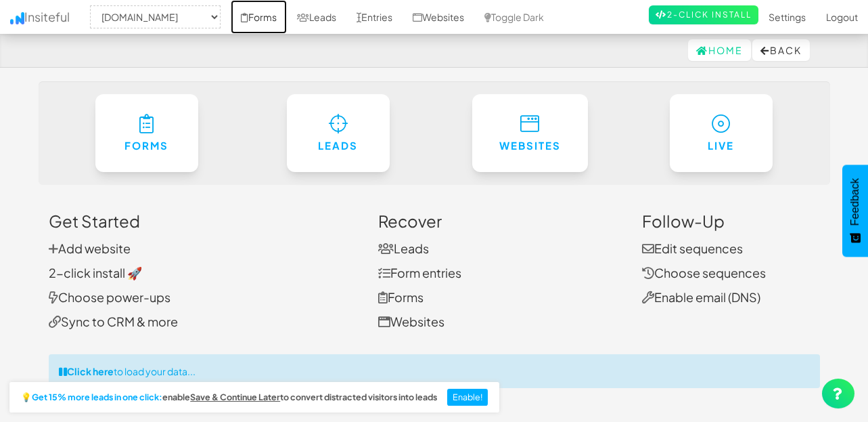  I want to click on strong: Click here, so click(90, 371).